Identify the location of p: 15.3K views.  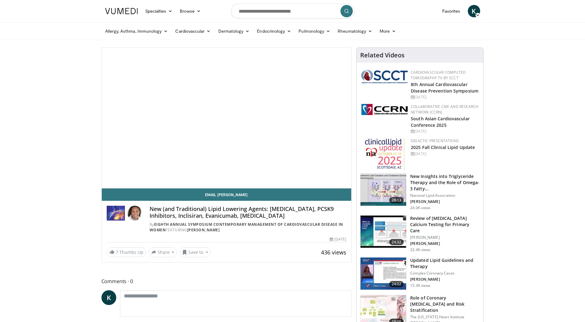
(420, 285).